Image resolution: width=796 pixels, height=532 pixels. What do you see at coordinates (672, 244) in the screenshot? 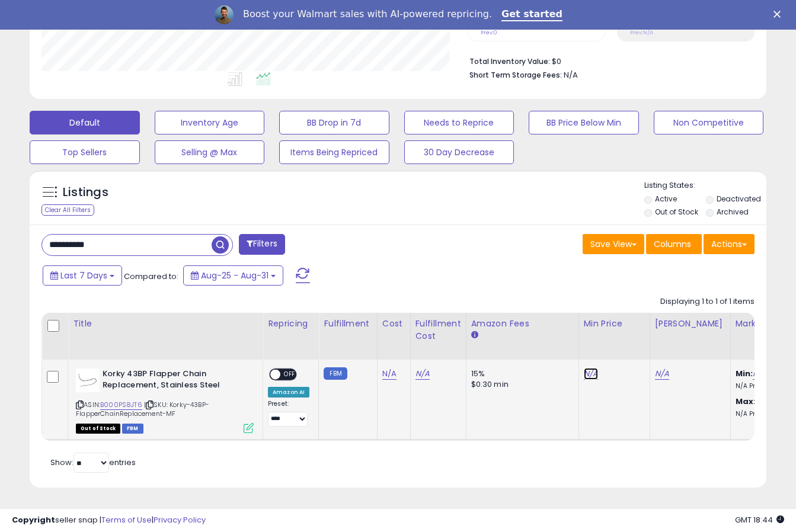
I see `span: Columns` at bounding box center [672, 244].